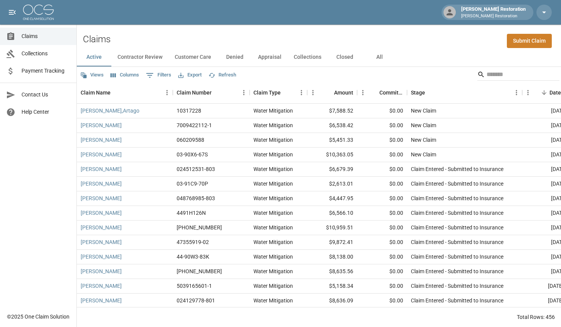 The width and height of the screenshot is (561, 327). I want to click on div: Committed Amount, so click(391, 92).